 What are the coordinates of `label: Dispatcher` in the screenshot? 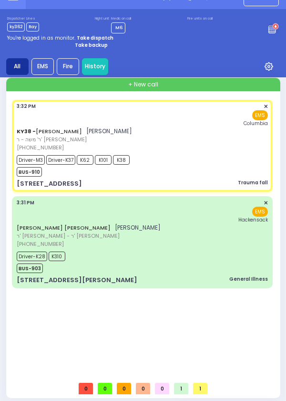 It's located at (16, 19).